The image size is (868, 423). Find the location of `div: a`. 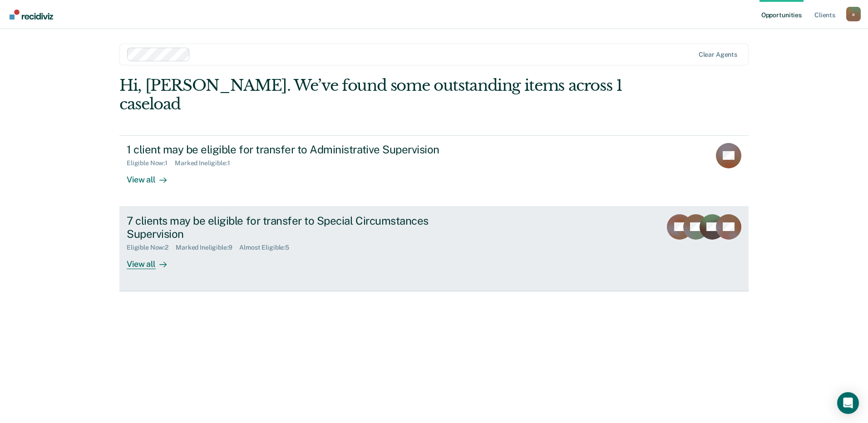

div: a is located at coordinates (854, 14).